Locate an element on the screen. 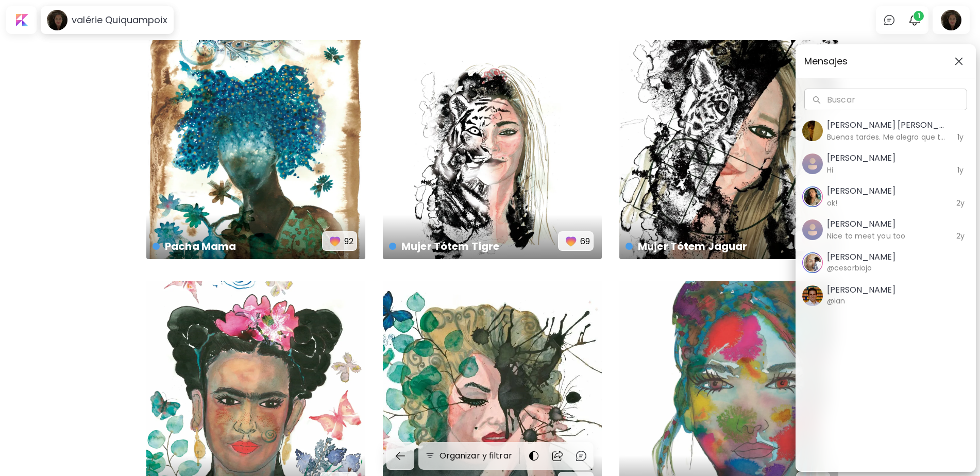 Image resolution: width=980 pixels, height=476 pixels. img: closeChatList is located at coordinates (959, 62).